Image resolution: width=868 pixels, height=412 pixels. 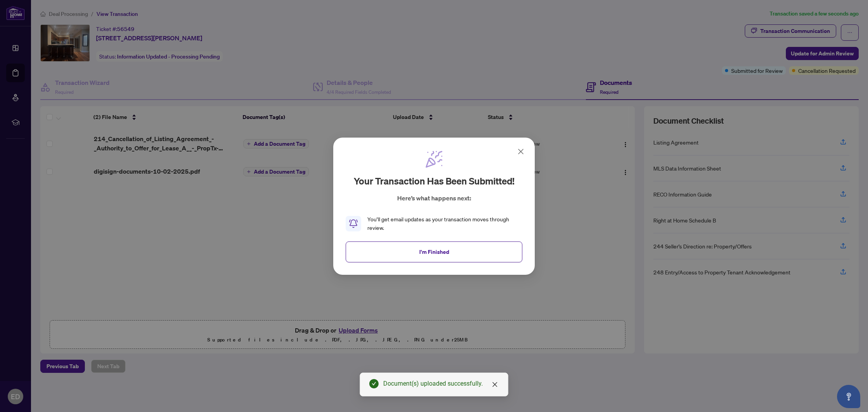 I want to click on a: Close, so click(x=495, y=384).